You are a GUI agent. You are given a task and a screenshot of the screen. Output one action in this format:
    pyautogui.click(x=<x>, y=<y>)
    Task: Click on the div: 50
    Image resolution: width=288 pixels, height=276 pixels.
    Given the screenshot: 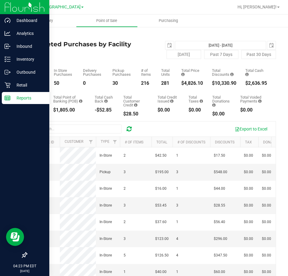 What is the action you would take?
    pyautogui.click(x=64, y=83)
    